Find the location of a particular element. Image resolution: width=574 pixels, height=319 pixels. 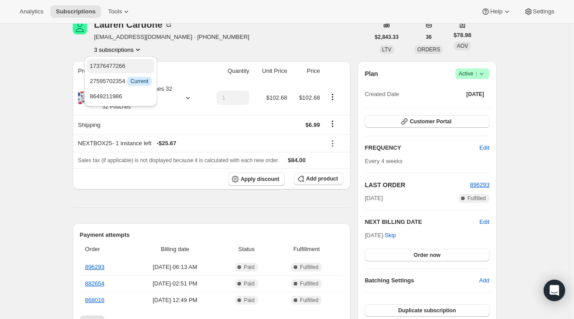

span: Help is located at coordinates (496, 12).